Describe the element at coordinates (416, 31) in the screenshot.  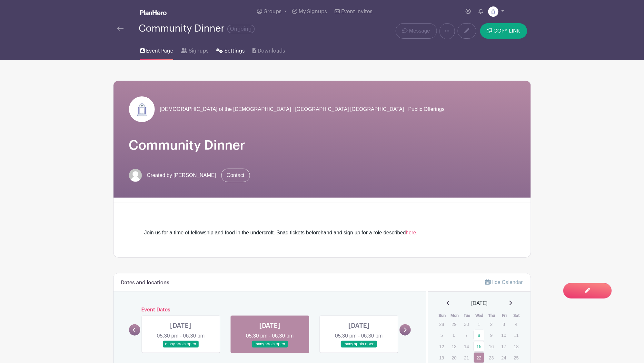
I see `a: Message` at that location.